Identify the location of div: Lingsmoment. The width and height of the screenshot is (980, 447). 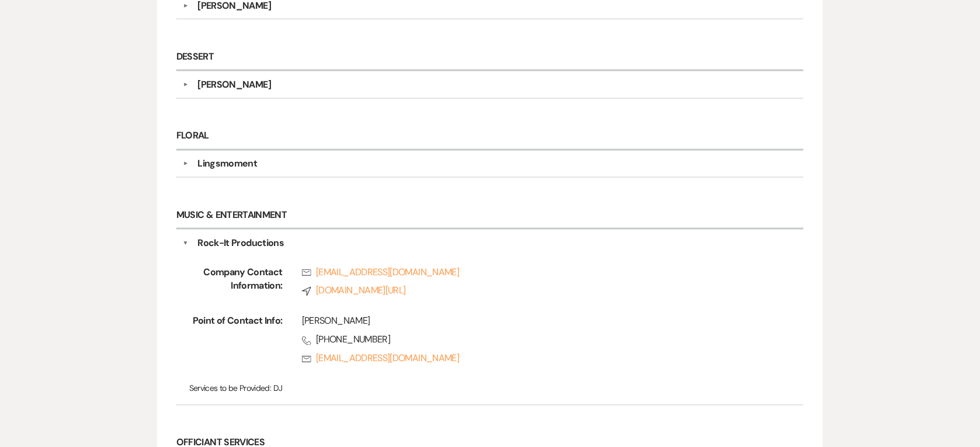
(227, 164).